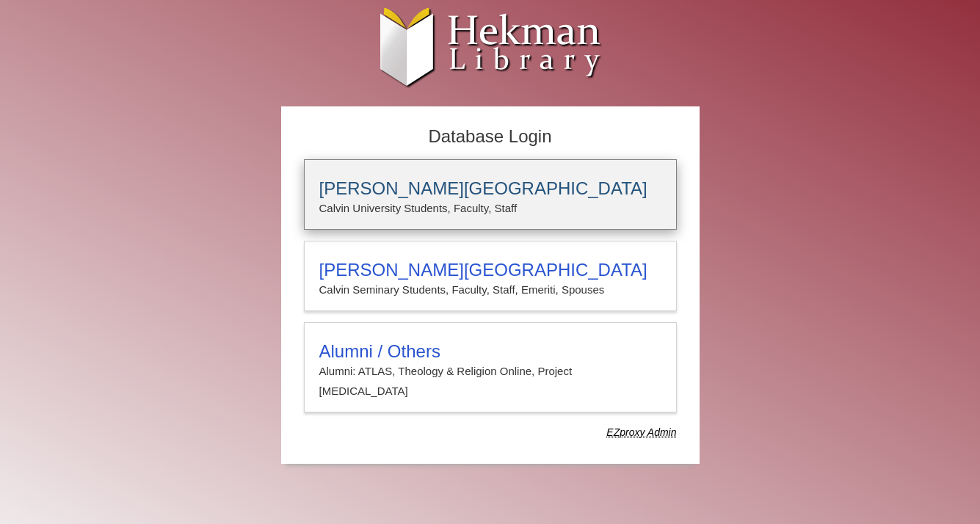  I want to click on dfn: Use Alumni login, so click(641, 432).